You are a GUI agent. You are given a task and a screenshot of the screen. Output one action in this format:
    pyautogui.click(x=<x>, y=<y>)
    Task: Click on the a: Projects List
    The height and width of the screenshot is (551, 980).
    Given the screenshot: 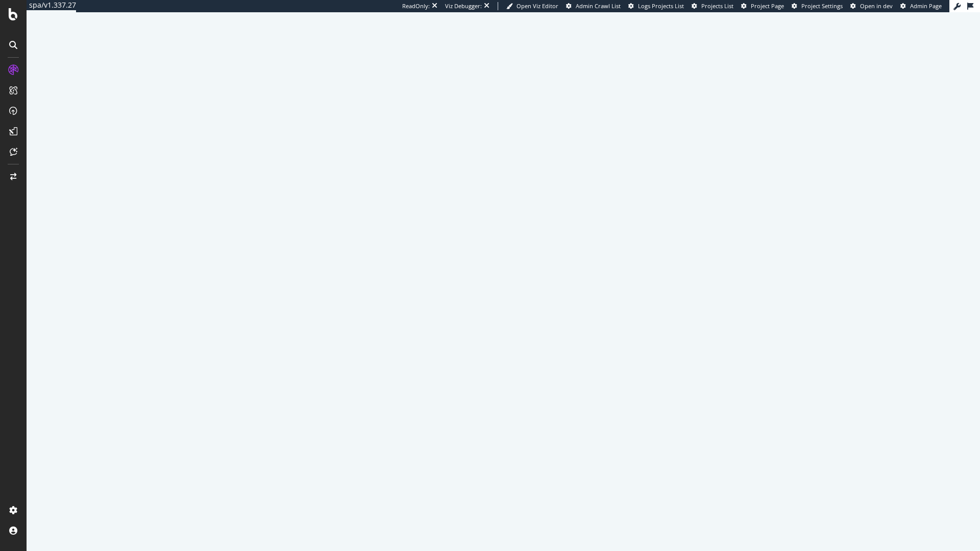 What is the action you would take?
    pyautogui.click(x=713, y=6)
    